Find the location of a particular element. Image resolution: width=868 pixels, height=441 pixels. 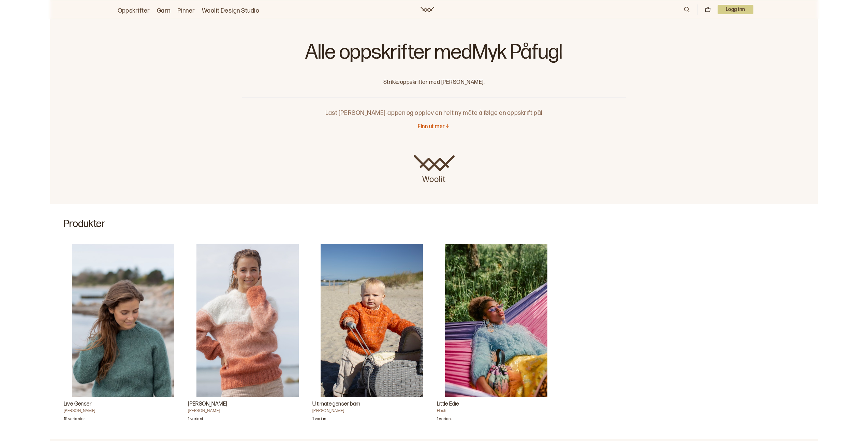

button: User dropdown is located at coordinates (735, 10).